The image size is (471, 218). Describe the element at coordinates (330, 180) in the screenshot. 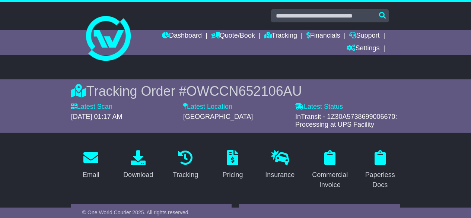

I see `div: Commercial Invoice` at that location.